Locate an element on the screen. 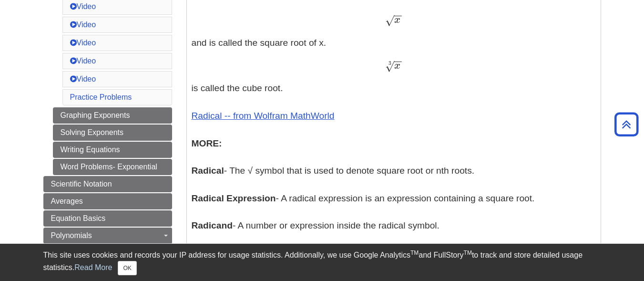 The width and height of the screenshot is (644, 281). a: Back to Top is located at coordinates (626, 124).